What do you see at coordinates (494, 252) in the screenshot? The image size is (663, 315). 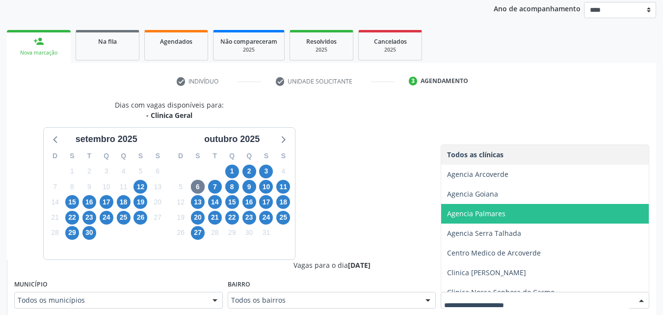 I see `span: Centro Medico de Arcoverde` at bounding box center [494, 252].